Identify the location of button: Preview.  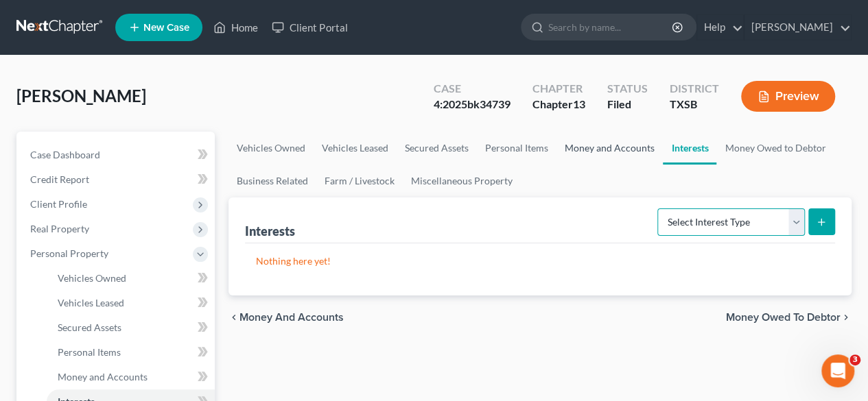
(788, 96).